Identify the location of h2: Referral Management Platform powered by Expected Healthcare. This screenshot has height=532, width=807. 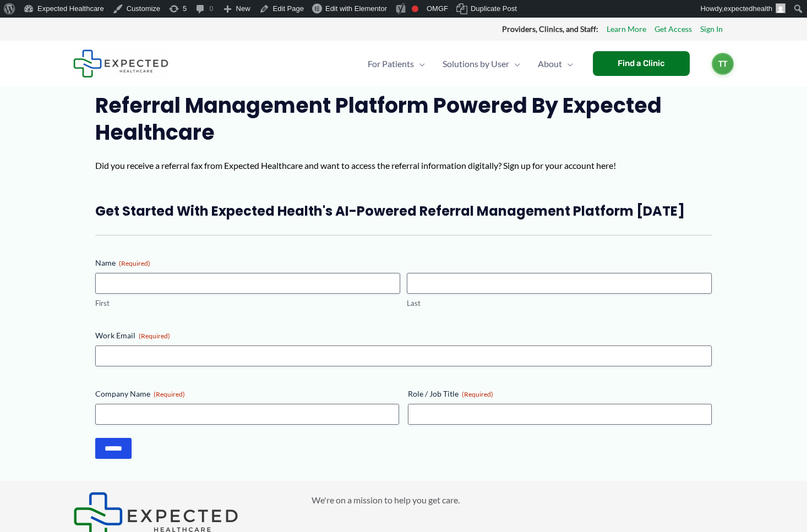
(404, 119).